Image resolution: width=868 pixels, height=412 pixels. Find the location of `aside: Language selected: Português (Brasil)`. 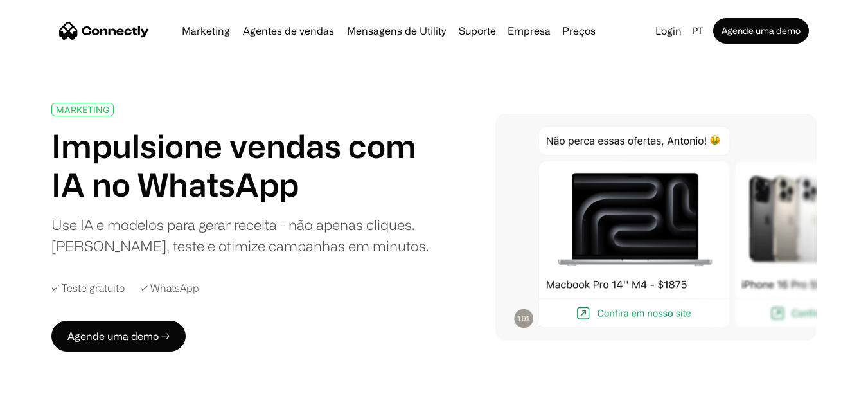

aside: Language selected: Português (Brasil) is located at coordinates (45, 398).